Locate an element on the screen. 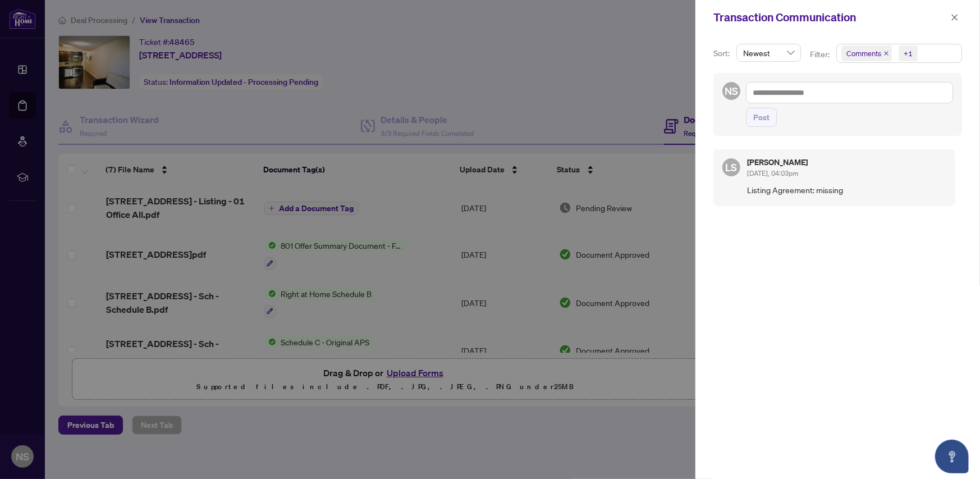  span: Listing Agreement: missing is located at coordinates (847, 190).